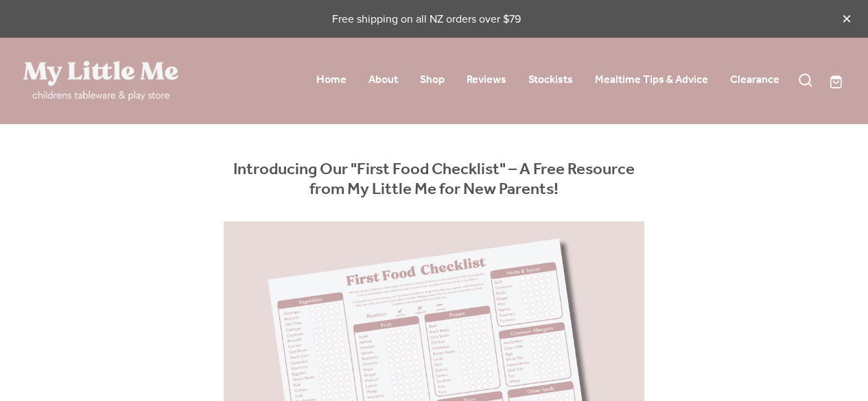  What do you see at coordinates (432, 79) in the screenshot?
I see `a: Shop` at bounding box center [432, 79].